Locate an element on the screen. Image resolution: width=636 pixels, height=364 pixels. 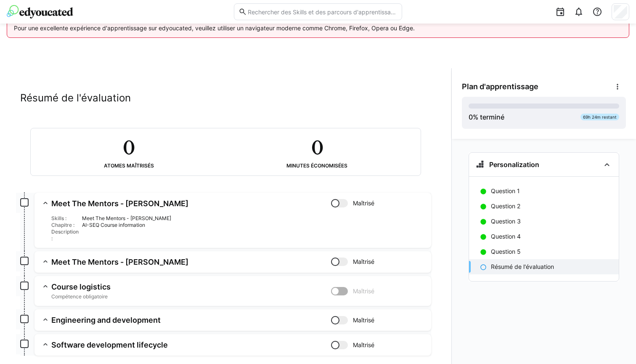
span: 0 is located at coordinates (471, 117).